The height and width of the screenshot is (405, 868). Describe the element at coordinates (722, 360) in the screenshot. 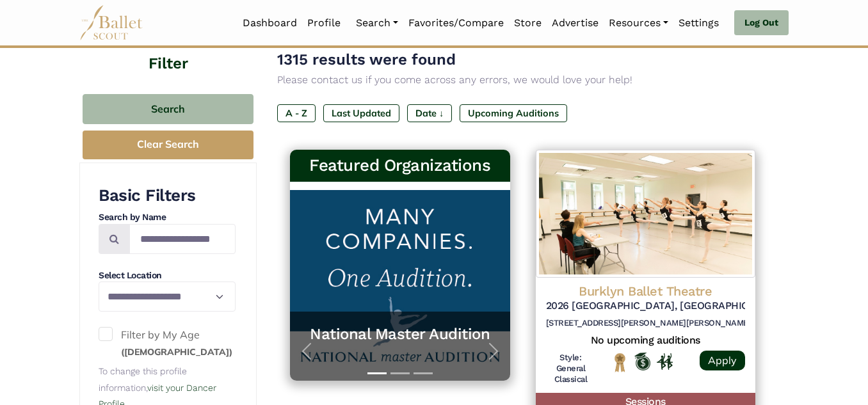

I see `a: Apply` at that location.